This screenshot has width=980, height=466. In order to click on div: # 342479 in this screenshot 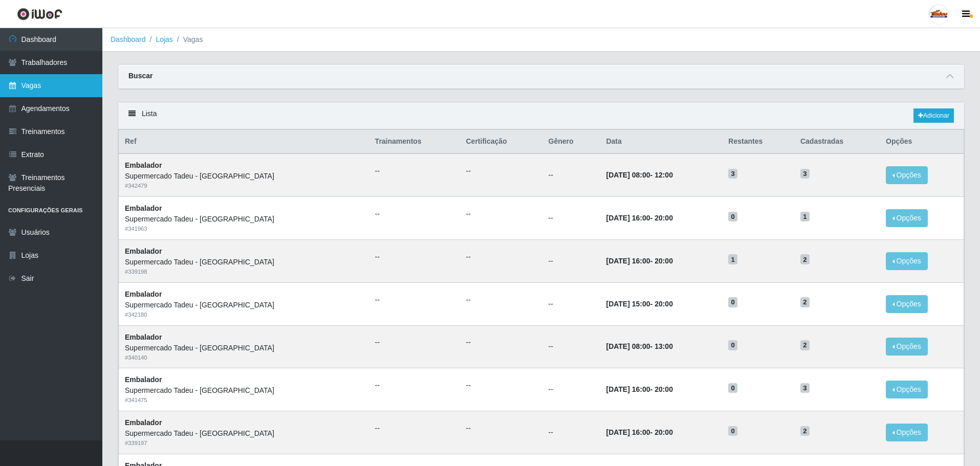, I will do `click(244, 186)`.